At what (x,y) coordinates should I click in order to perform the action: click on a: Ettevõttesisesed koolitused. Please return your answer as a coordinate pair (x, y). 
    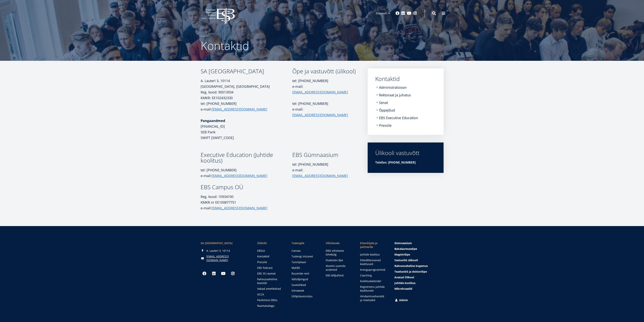
    Looking at the image, I should click on (373, 262).